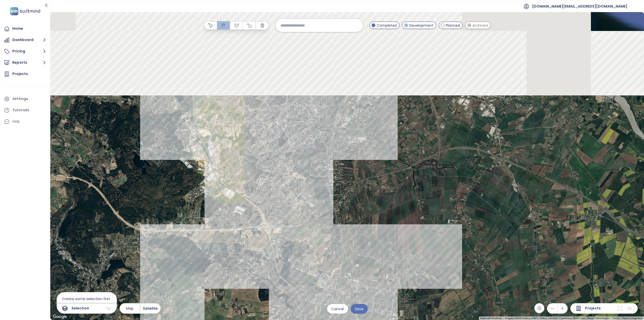  What do you see at coordinates (616, 318) in the screenshot?
I see `a: Terms (opens in new tab)` at bounding box center [616, 318].